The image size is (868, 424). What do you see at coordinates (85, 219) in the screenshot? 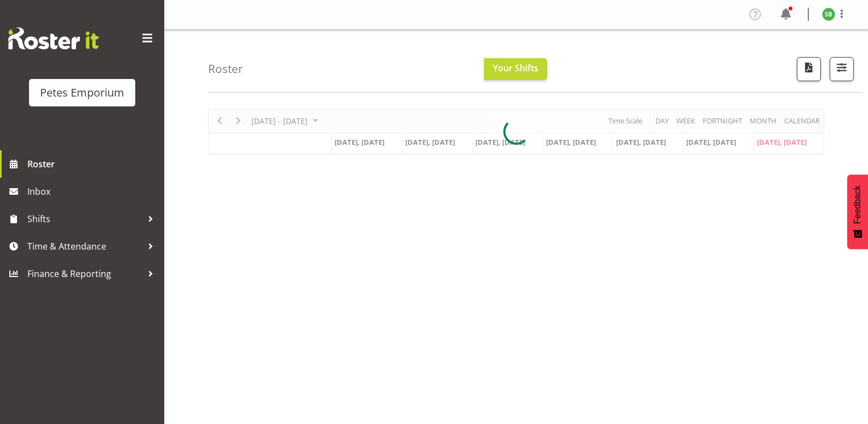
I see `span: Shifts` at bounding box center [85, 219].